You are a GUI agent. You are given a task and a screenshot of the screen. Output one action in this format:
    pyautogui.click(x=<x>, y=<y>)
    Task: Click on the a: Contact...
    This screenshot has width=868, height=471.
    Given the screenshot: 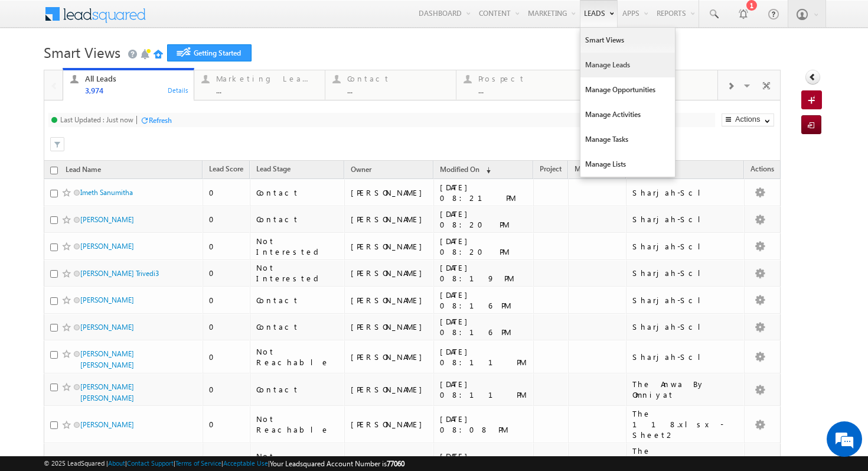 What is the action you would take?
    pyautogui.click(x=390, y=85)
    